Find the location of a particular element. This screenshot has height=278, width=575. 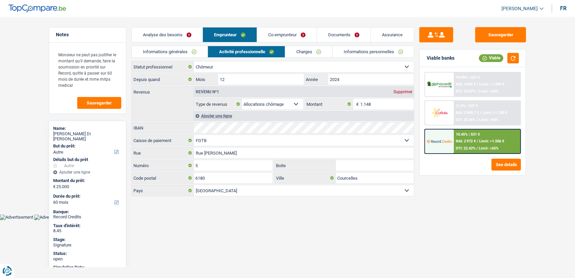

label: Année is located at coordinates (316, 79).